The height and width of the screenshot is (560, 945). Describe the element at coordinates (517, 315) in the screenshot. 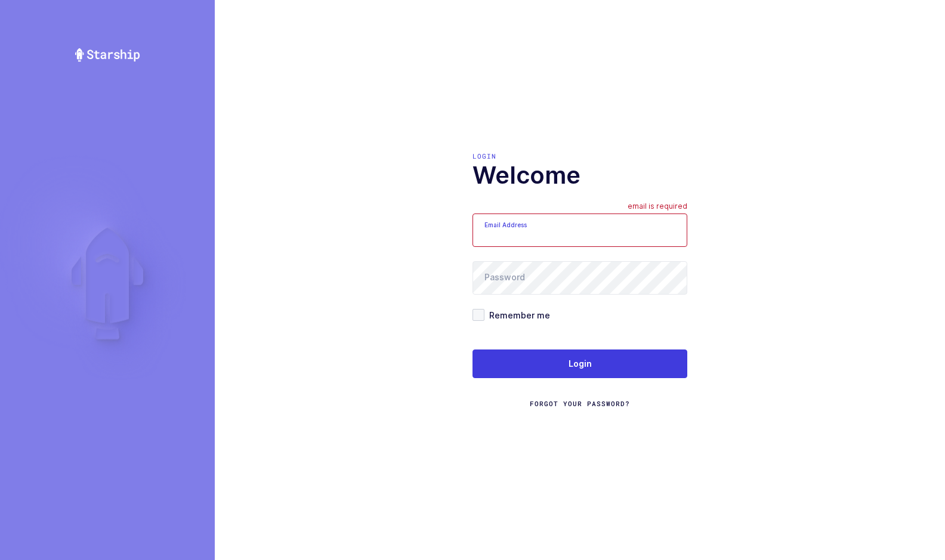

I see `span: Remember me` at that location.